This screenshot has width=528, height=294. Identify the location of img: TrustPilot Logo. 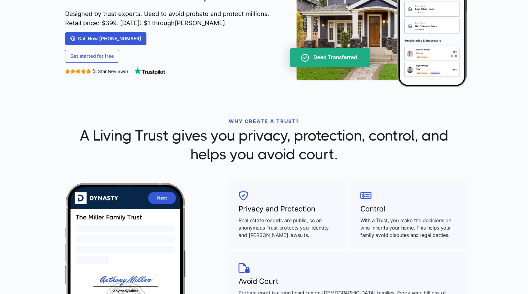
(150, 72).